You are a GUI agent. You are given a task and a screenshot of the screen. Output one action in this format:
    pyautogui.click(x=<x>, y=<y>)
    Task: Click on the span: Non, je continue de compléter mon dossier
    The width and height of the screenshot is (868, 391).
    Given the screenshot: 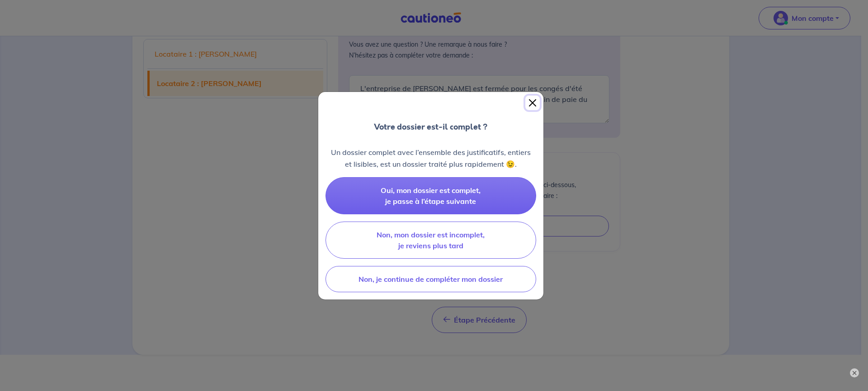 What is the action you would take?
    pyautogui.click(x=431, y=279)
    